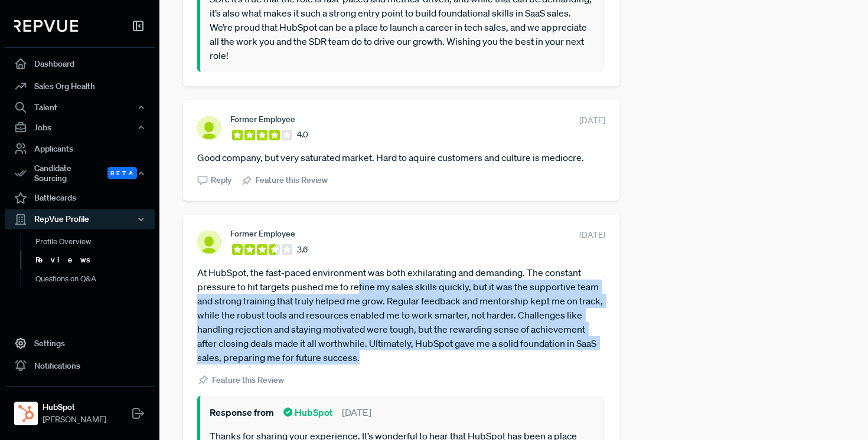 Image resolution: width=868 pixels, height=440 pixels. Describe the element at coordinates (80, 127) in the screenshot. I see `div: Jobs` at that location.